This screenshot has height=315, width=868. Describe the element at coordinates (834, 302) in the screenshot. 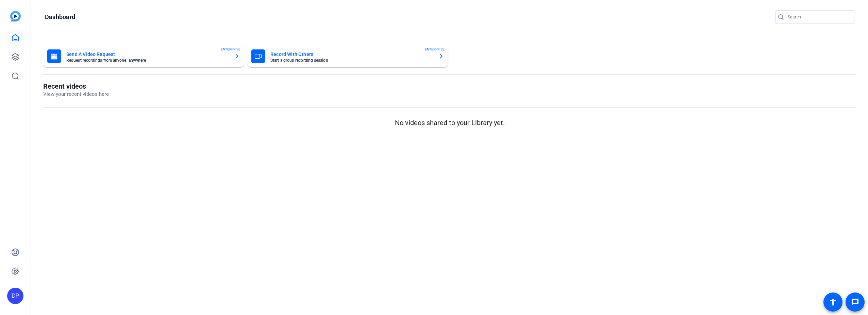

I see `mat-icon: accessibility` at that location.